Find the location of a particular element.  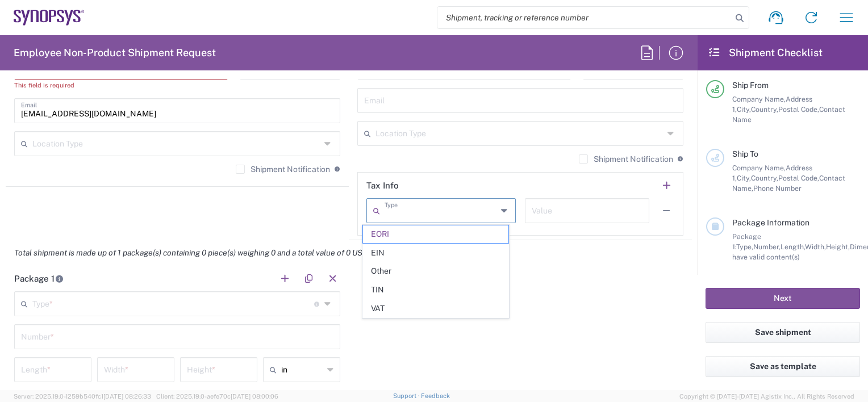

span: Width, is located at coordinates (815, 247).